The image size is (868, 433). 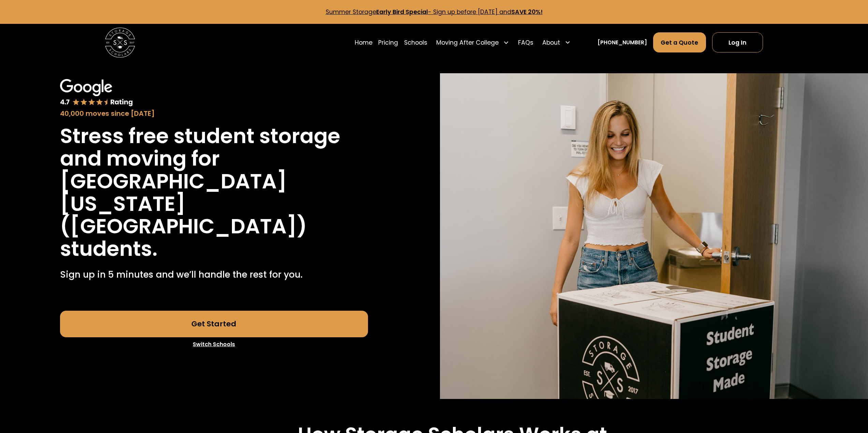 I want to click on h1: Stress free student storage and moving for, so click(x=214, y=147).